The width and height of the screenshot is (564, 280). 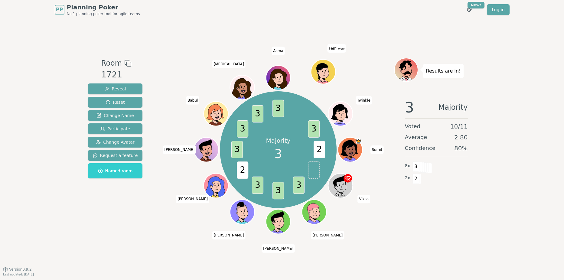 I want to click on button: Change Name, so click(x=115, y=116).